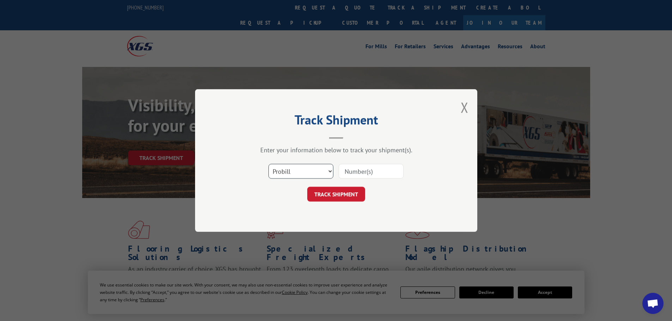 This screenshot has height=321, width=672. What do you see at coordinates (653, 304) in the screenshot?
I see `div: Open chat` at bounding box center [653, 304].